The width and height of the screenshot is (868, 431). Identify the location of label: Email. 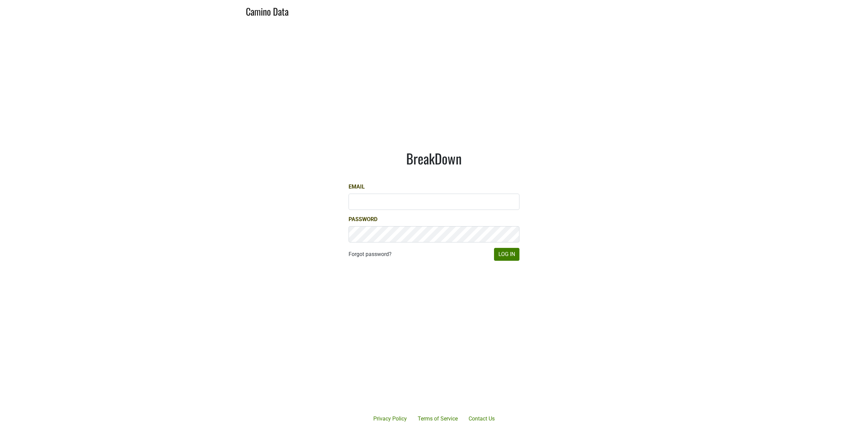
(357, 187).